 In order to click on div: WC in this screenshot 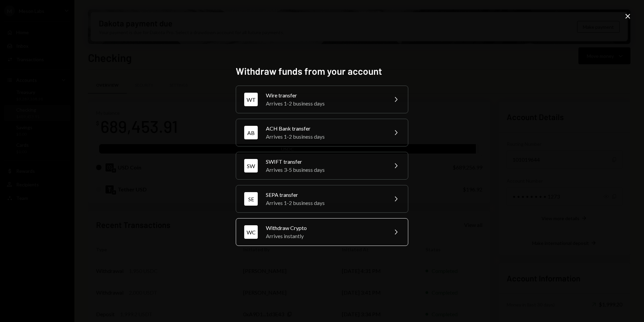, I will do `click(251, 232)`.